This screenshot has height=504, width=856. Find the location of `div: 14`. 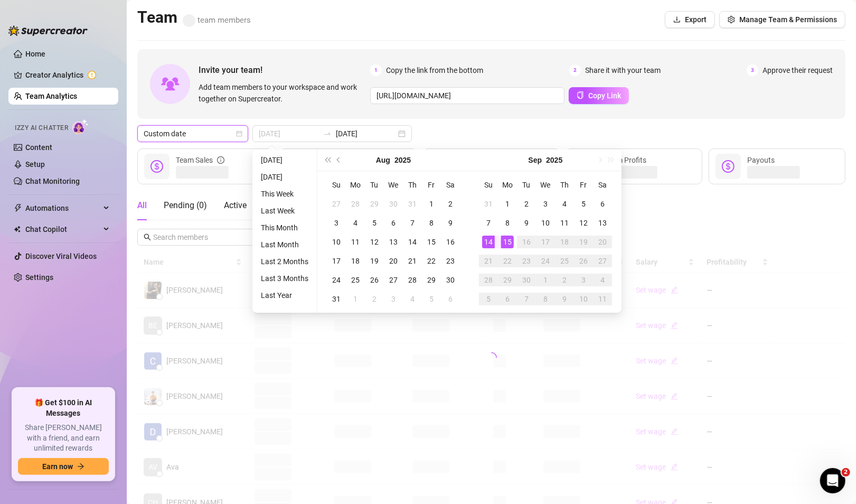

div: 14 is located at coordinates (412, 242).